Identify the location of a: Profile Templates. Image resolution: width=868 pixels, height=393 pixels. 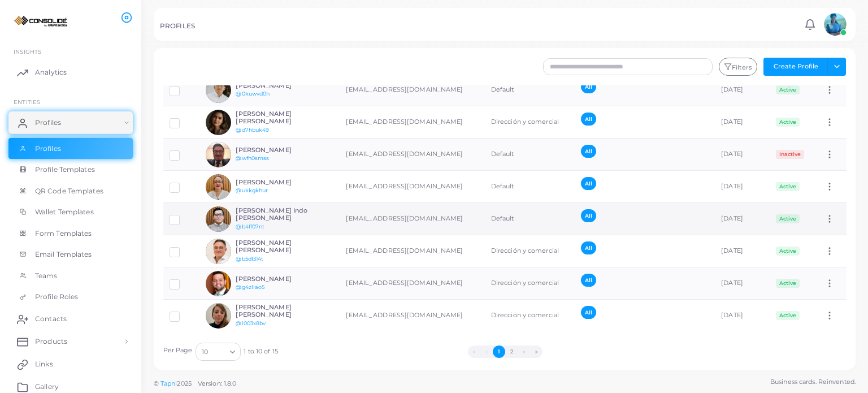
(71, 170).